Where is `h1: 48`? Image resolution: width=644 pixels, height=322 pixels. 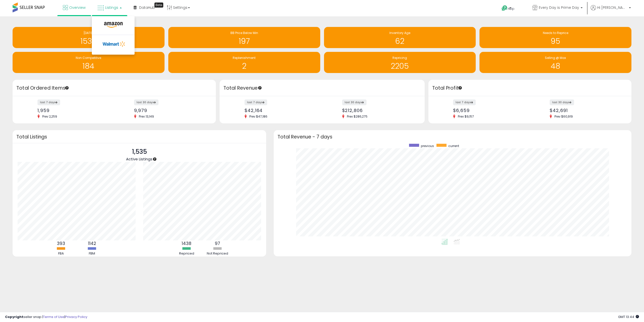
h1: 48 is located at coordinates (555, 66).